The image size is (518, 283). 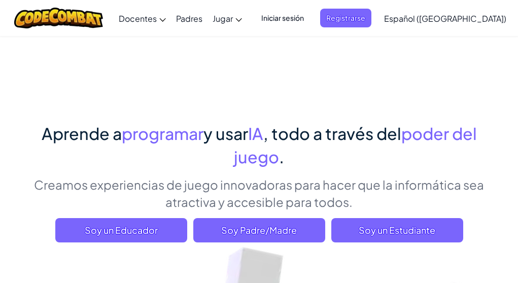 I want to click on button: Iniciar sesión, so click(x=283, y=18).